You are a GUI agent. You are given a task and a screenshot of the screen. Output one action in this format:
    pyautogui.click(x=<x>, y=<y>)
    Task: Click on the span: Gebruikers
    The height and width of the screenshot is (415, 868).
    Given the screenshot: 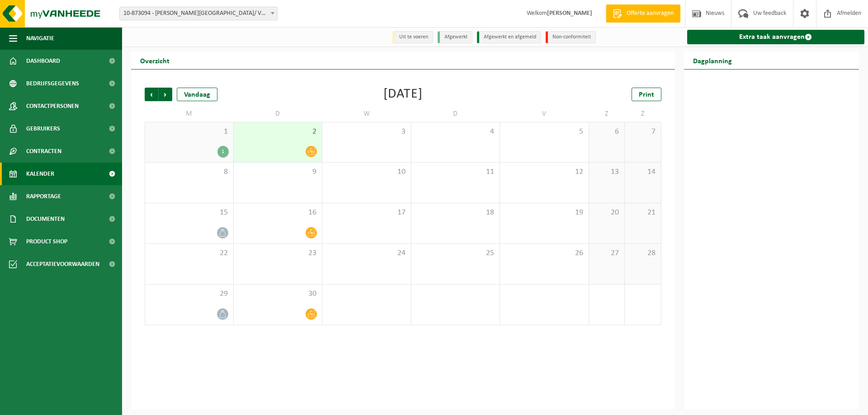 What is the action you would take?
    pyautogui.click(x=43, y=129)
    